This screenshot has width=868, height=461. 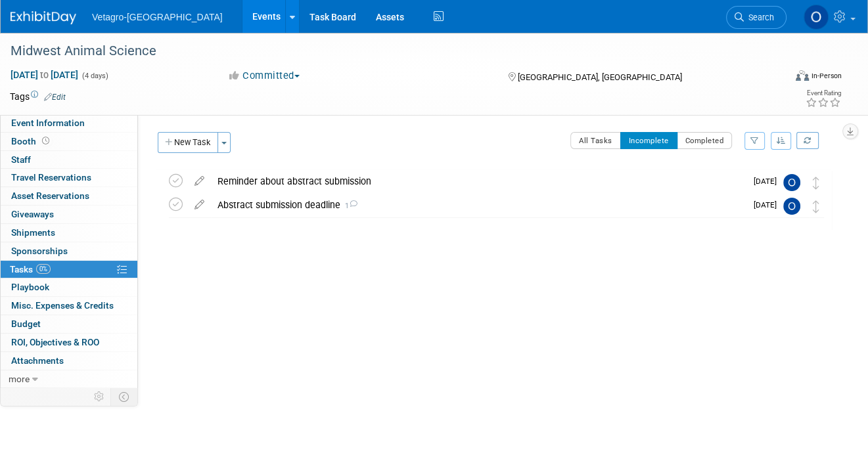 I want to click on span: Sponsorships, so click(x=39, y=251).